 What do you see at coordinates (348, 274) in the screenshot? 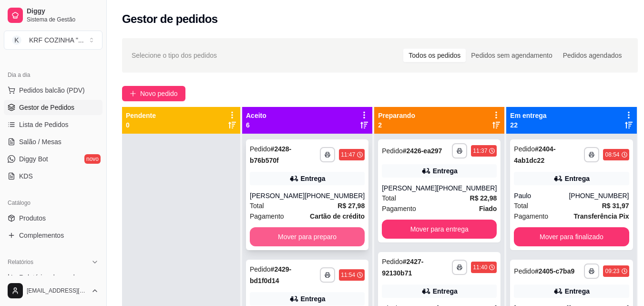
I see `div: 11:54` at bounding box center [348, 274].